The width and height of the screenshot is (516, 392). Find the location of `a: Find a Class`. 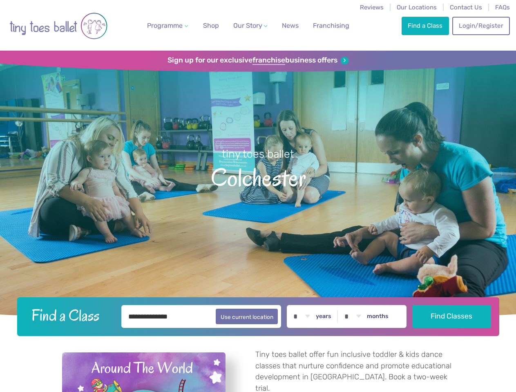

a: Find a Class is located at coordinates (425, 26).